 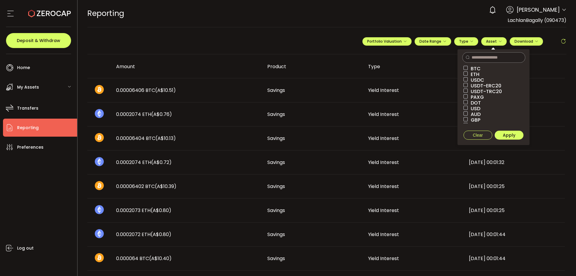 I want to click on span: GBP, so click(x=474, y=120).